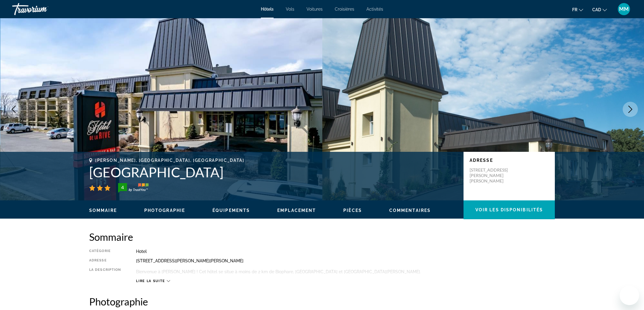  What do you see at coordinates (105, 251) in the screenshot?
I see `div: Catégorie` at bounding box center [105, 251].